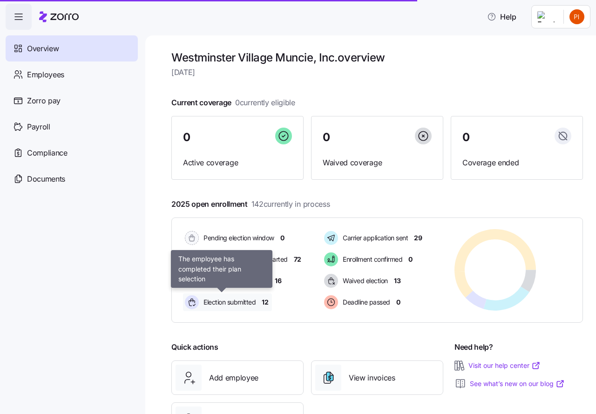 Image resolution: width=596 pixels, height=414 pixels. I want to click on img: 24d6825ccf4887a4818050cadfd93e6d, so click(577, 17).